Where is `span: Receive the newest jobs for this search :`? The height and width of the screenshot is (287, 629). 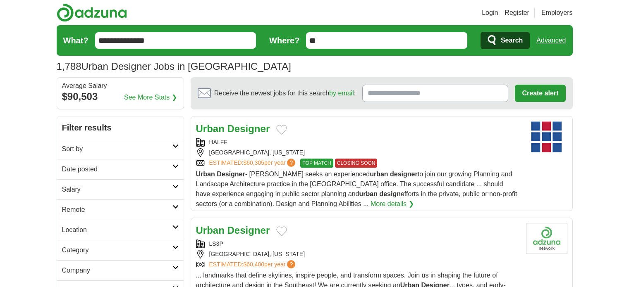 span: Receive the newest jobs for this search : is located at coordinates (285, 93).